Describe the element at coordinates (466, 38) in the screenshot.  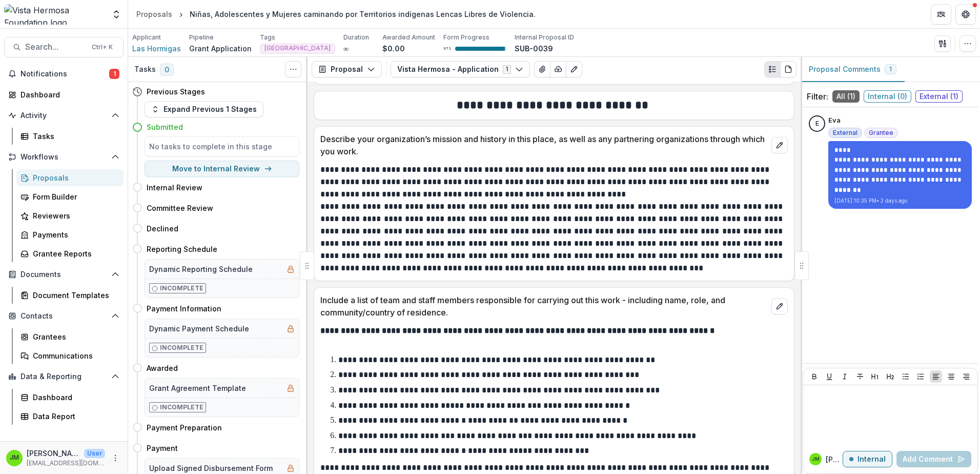
I see `p: Form Progress` at that location.